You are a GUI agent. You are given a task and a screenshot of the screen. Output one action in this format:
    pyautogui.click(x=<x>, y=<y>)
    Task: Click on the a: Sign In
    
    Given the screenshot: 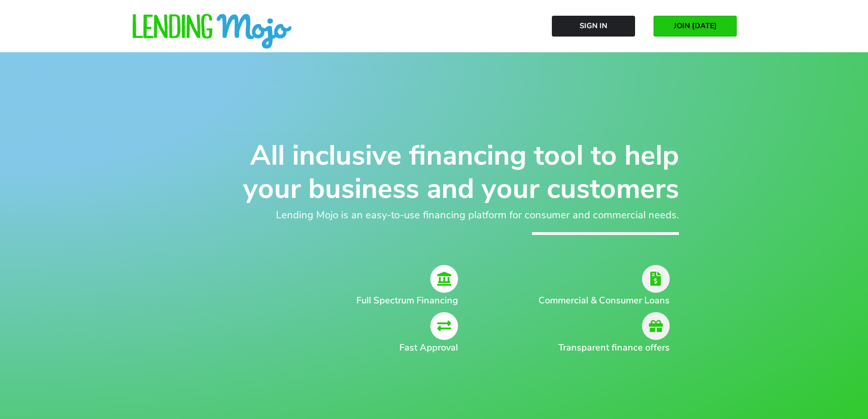 What is the action you would take?
    pyautogui.click(x=593, y=26)
    